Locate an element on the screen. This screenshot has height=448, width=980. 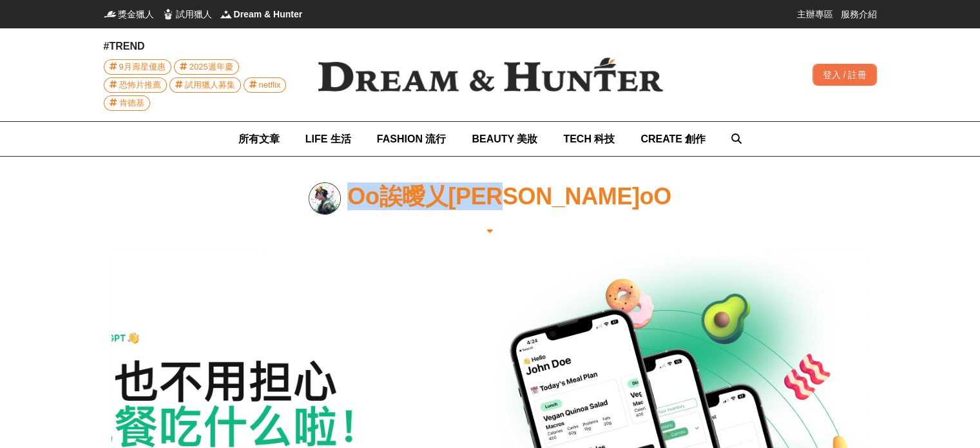
a: LIFE 生活 is located at coordinates (328, 138).